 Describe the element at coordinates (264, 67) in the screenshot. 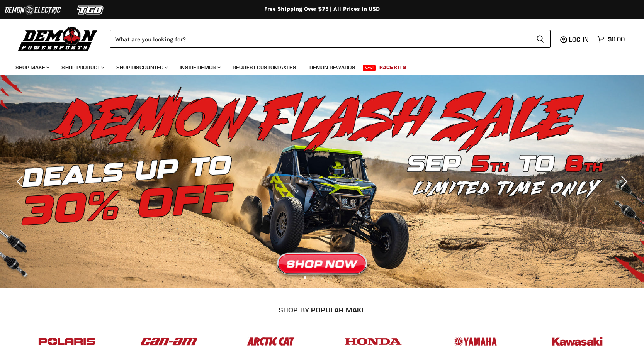

I see `a: Request Custom Axles` at that location.